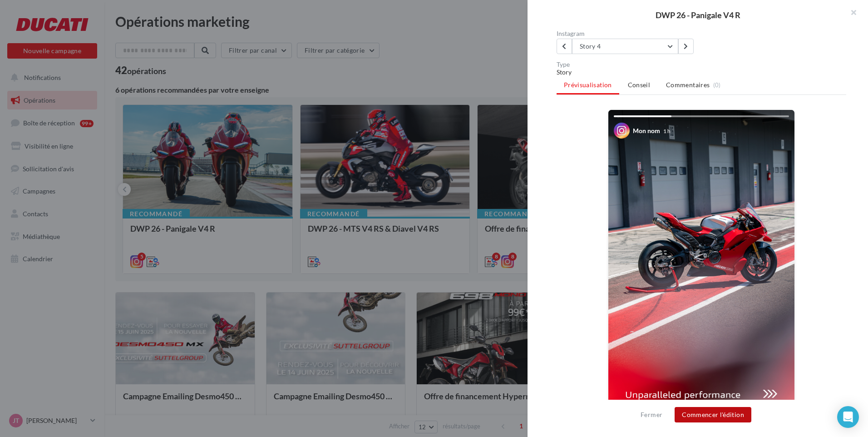 The image size is (868, 437). What do you see at coordinates (646, 131) in the screenshot?
I see `div: Mon nom` at bounding box center [646, 131].